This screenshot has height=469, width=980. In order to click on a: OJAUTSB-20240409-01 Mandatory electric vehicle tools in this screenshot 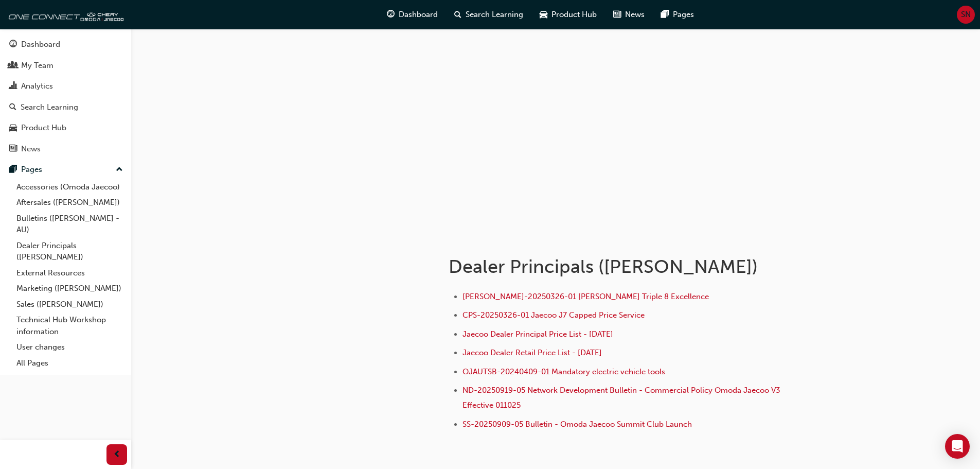, I will do `click(564, 372)`.